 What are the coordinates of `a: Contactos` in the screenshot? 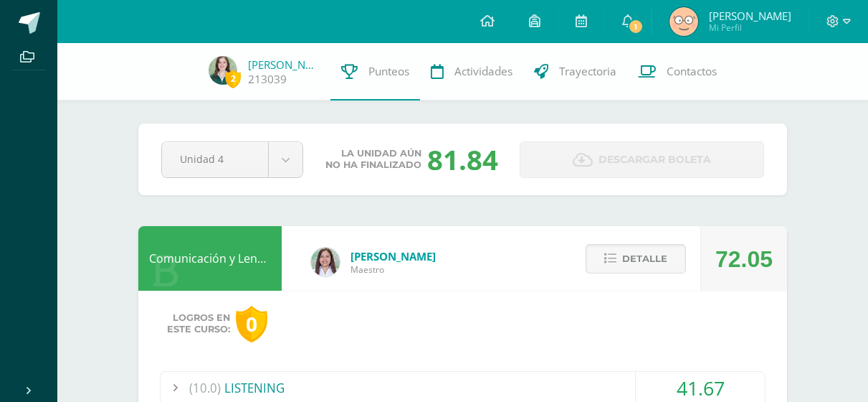 It's located at (677, 72).